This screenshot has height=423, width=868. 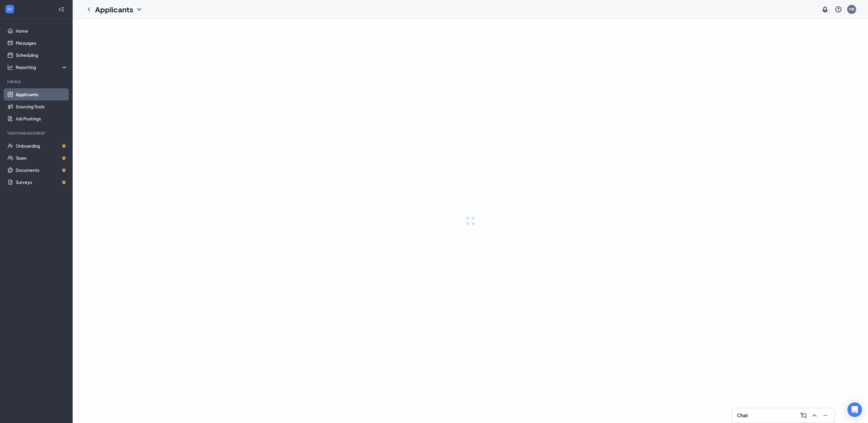 I want to click on svg: Minimize, so click(x=826, y=415).